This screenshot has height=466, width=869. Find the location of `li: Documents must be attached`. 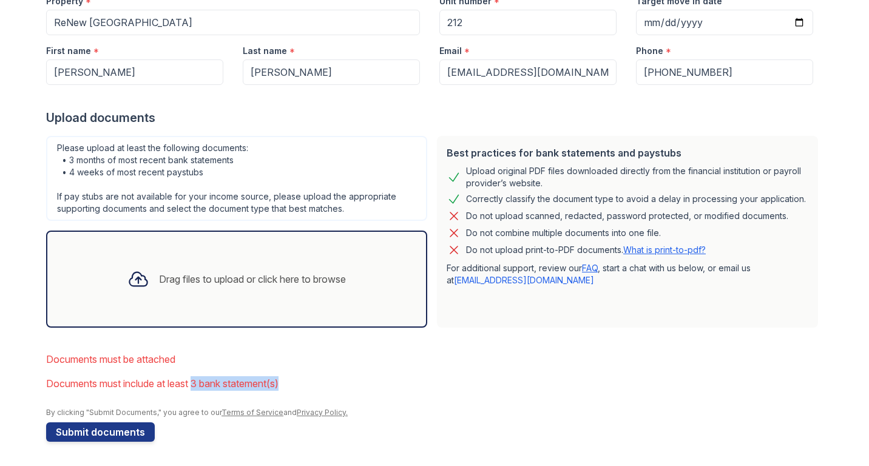

li: Documents must be attached is located at coordinates (434, 359).